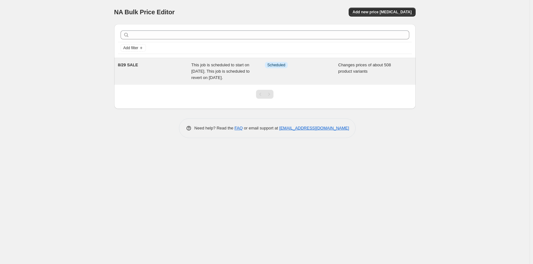  I want to click on span: Need help? Read the, so click(215, 128).